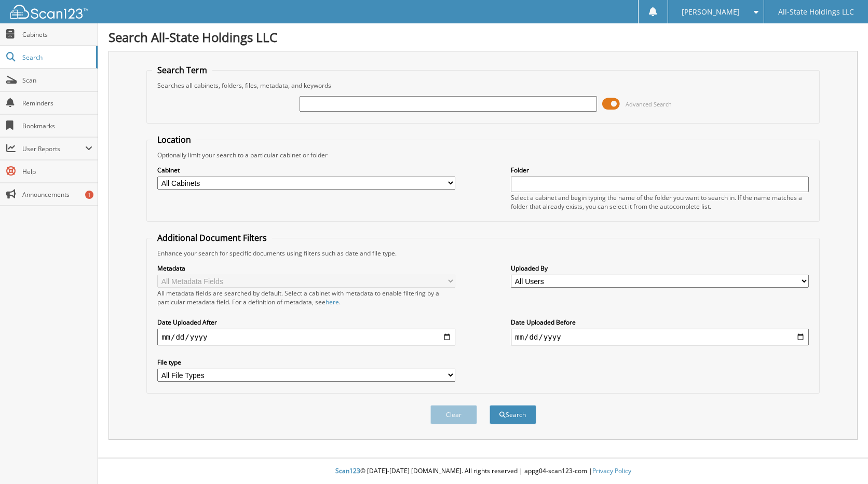 The height and width of the screenshot is (484, 868). What do you see at coordinates (57, 172) in the screenshot?
I see `span: Help` at bounding box center [57, 172].